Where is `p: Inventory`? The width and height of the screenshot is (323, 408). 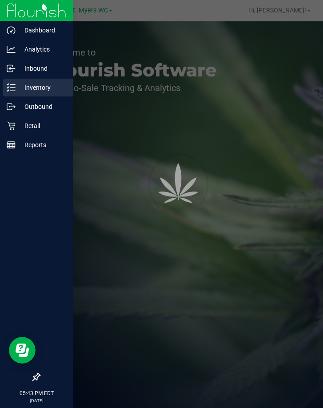
p: Inventory is located at coordinates (42, 88).